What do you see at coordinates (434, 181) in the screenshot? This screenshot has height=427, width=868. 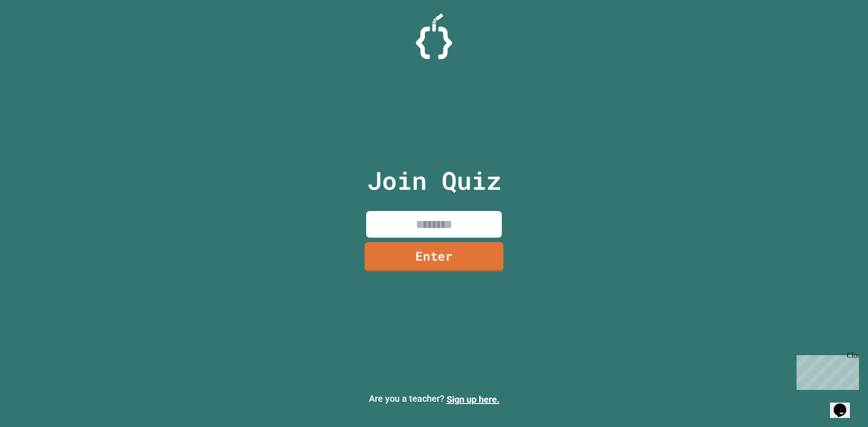 I see `p: Join Quiz` at bounding box center [434, 181].